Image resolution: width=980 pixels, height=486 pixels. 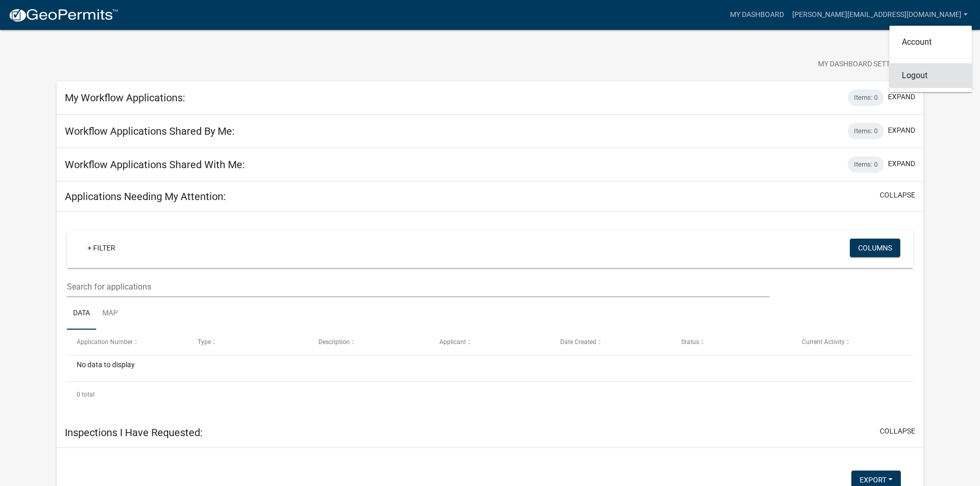 What do you see at coordinates (149, 131) in the screenshot?
I see `h5: Workflow Applications Shared By Me:` at bounding box center [149, 131].